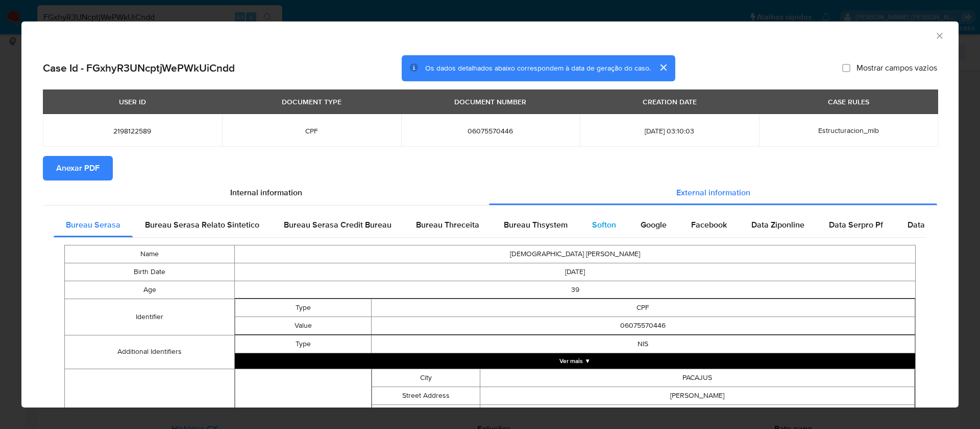 Image resolution: width=980 pixels, height=429 pixels. Describe the element at coordinates (896, 68) in the screenshot. I see `span: Mostrar campos vazios` at that location.